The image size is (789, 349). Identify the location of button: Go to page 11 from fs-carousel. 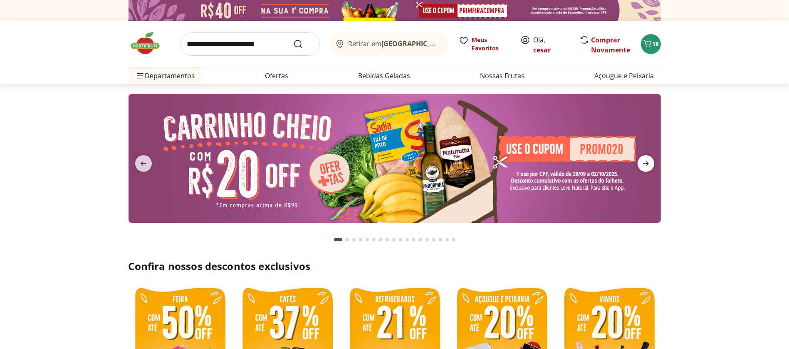
(407, 240).